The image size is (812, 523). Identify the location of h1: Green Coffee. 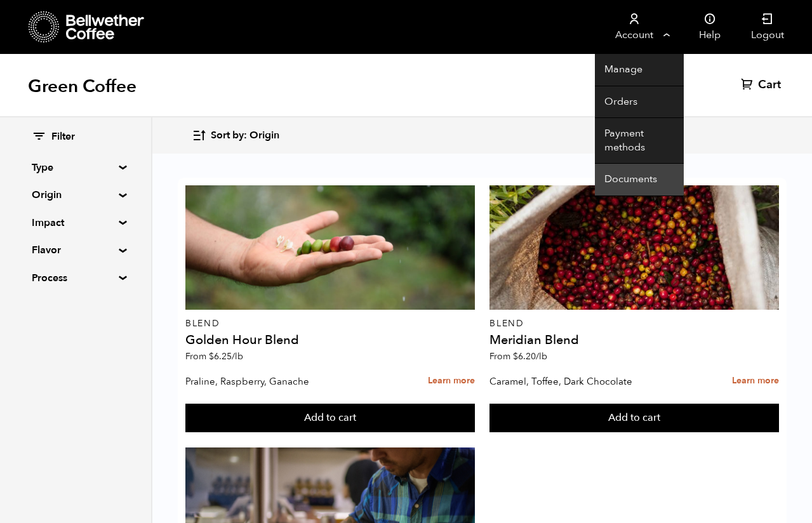
(82, 86).